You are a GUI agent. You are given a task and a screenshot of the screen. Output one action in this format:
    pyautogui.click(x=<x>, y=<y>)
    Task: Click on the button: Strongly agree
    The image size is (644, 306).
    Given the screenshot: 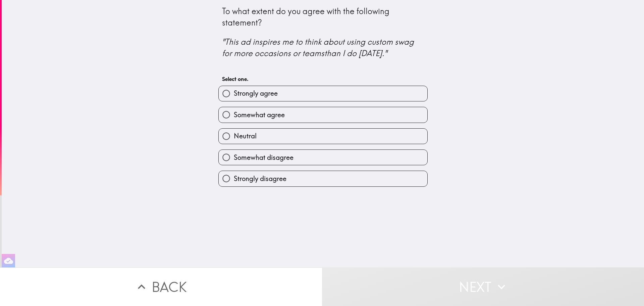 What is the action you would take?
    pyautogui.click(x=323, y=93)
    